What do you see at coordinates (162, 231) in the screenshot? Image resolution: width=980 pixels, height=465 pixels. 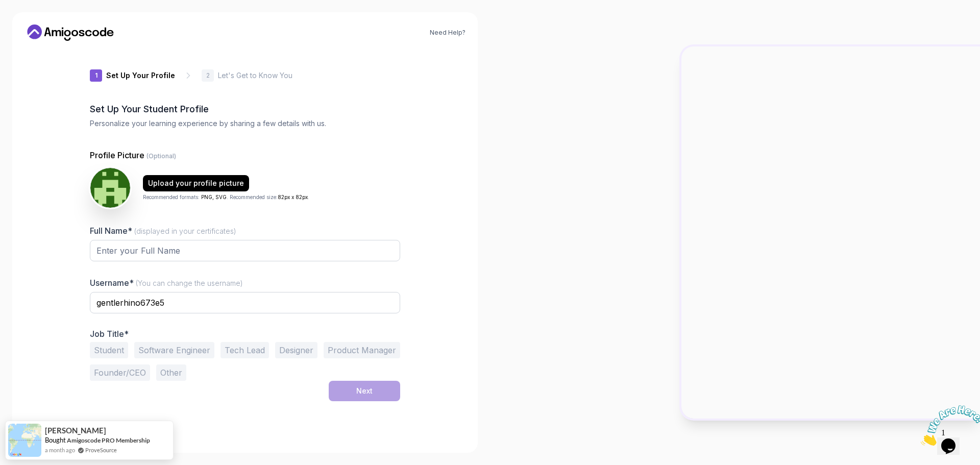 I see `label: Full Name*` at bounding box center [162, 231].